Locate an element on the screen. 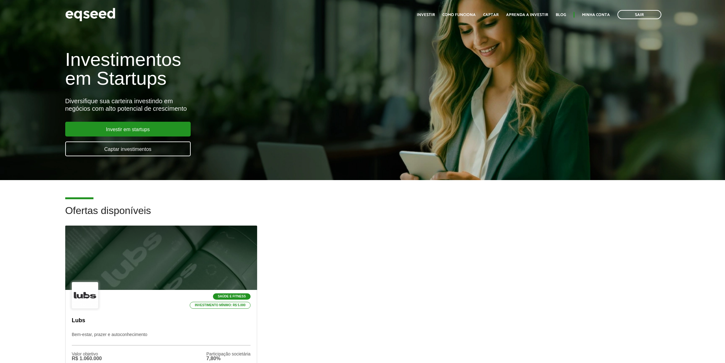 The width and height of the screenshot is (725, 363). p: Lubs is located at coordinates (161, 320).